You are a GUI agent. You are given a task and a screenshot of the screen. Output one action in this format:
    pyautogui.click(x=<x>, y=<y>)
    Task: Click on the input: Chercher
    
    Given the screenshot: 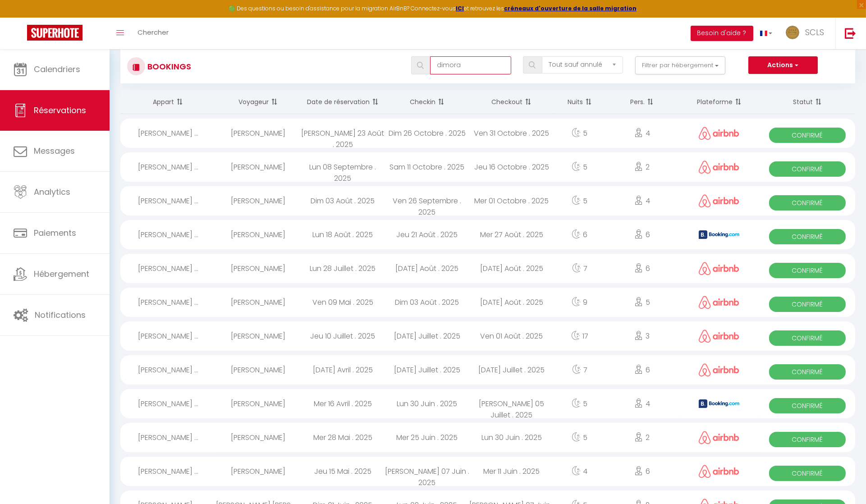 What is the action you would take?
    pyautogui.click(x=470, y=65)
    